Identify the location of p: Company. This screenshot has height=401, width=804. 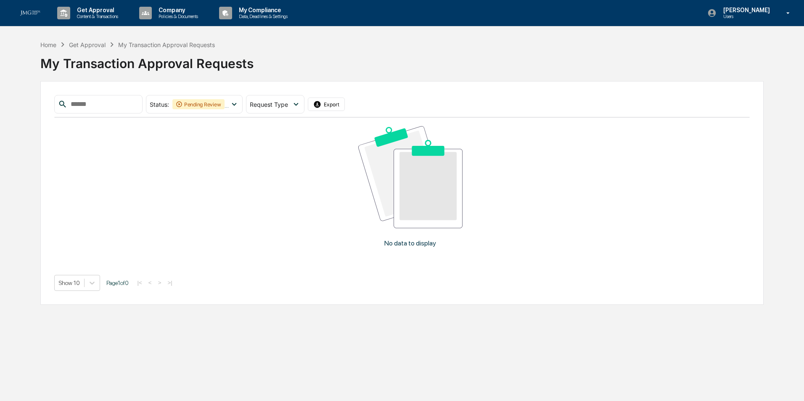
(177, 10).